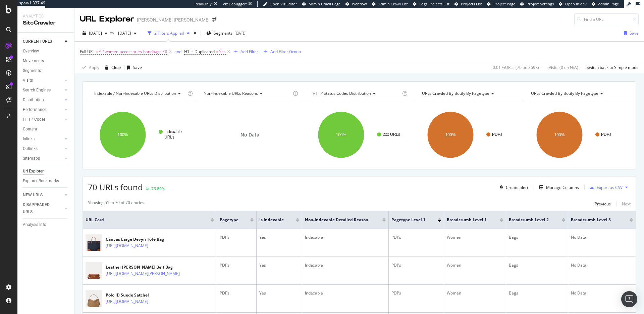  Describe the element at coordinates (142, 239) in the screenshot. I see `div: Canvas Large Devyn Tote Bag` at that location.